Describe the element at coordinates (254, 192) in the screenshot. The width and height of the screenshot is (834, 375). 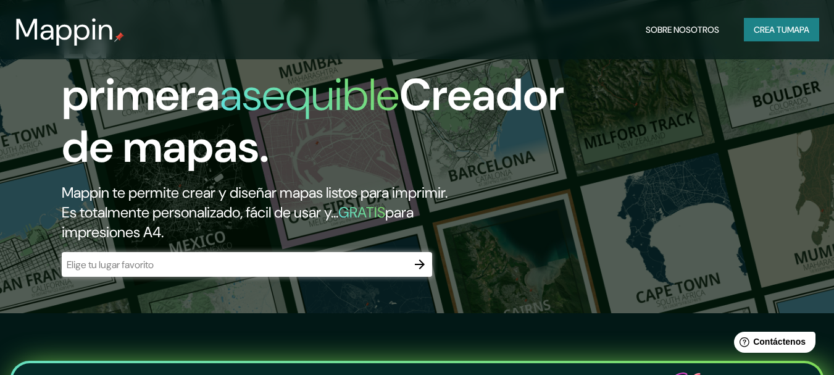
I see `font: Mappin te permite crear y diseñar mapas listos para imprimir.` at that location.